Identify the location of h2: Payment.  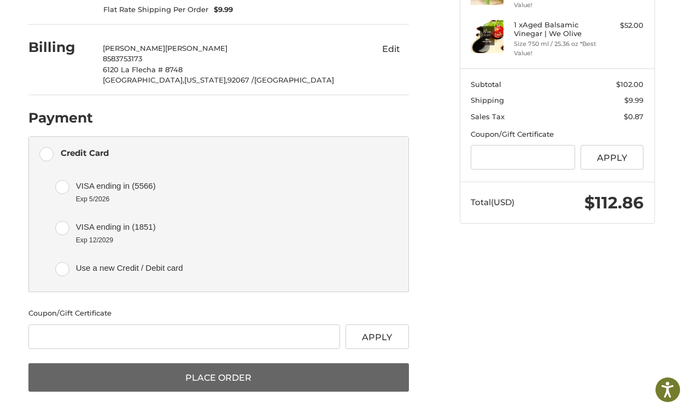
(61, 117).